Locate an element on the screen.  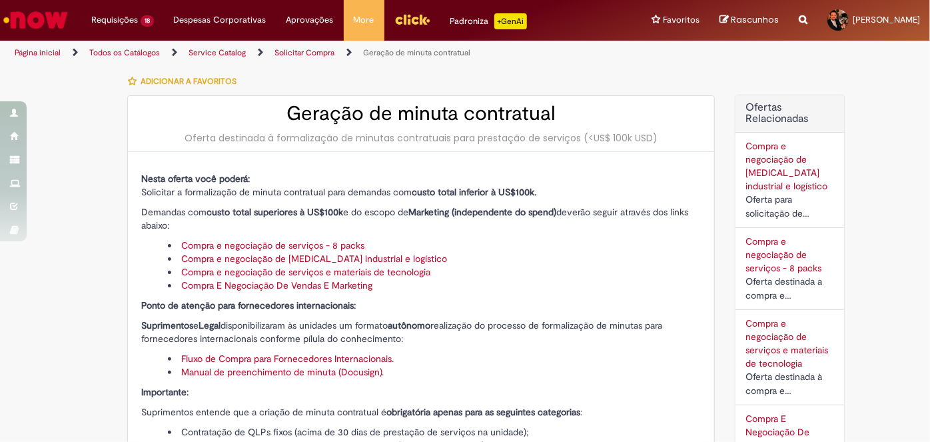
span: Requisições is located at coordinates (115, 20).